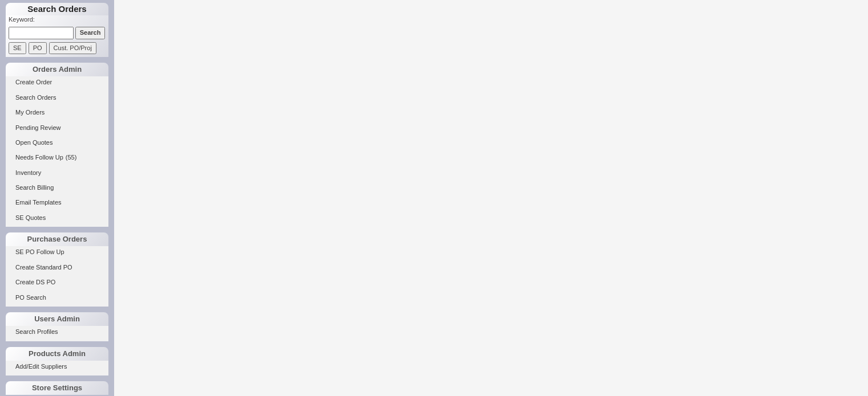  I want to click on div: Purchase Orders, so click(57, 239).